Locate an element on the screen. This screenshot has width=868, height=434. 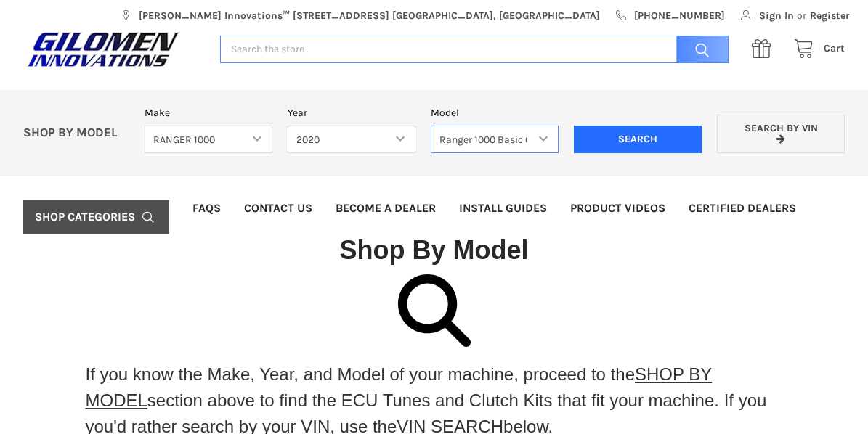
a: Product Videos is located at coordinates (617, 208).